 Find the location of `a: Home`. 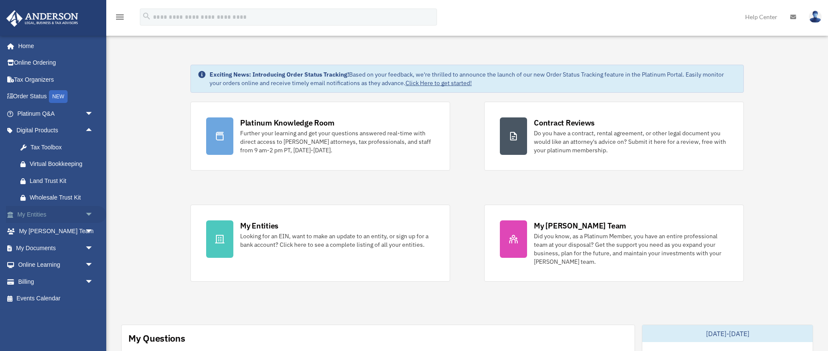

a: Home is located at coordinates (54, 46).